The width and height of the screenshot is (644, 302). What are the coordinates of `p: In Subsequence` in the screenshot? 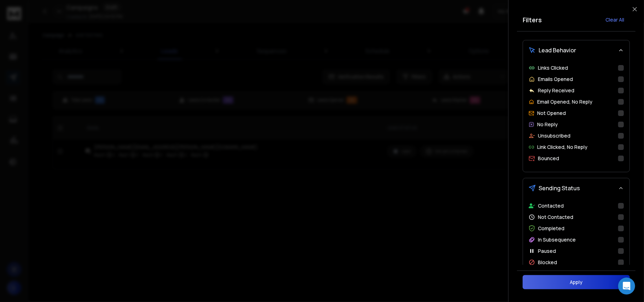 It's located at (557, 239).